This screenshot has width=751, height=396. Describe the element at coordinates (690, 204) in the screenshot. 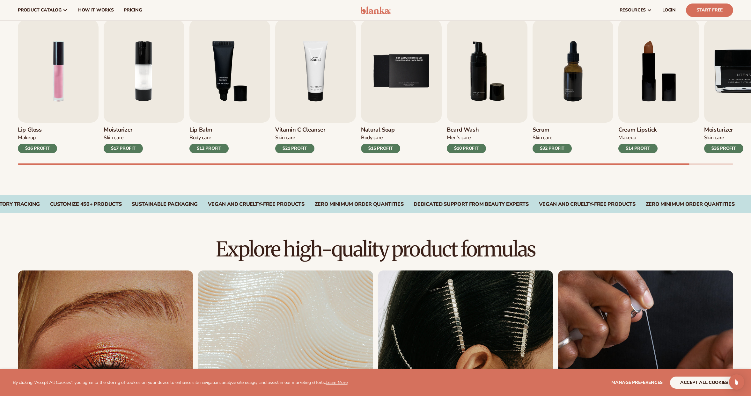

I see `div: Zero Minimum Order QuantitieS` at that location.